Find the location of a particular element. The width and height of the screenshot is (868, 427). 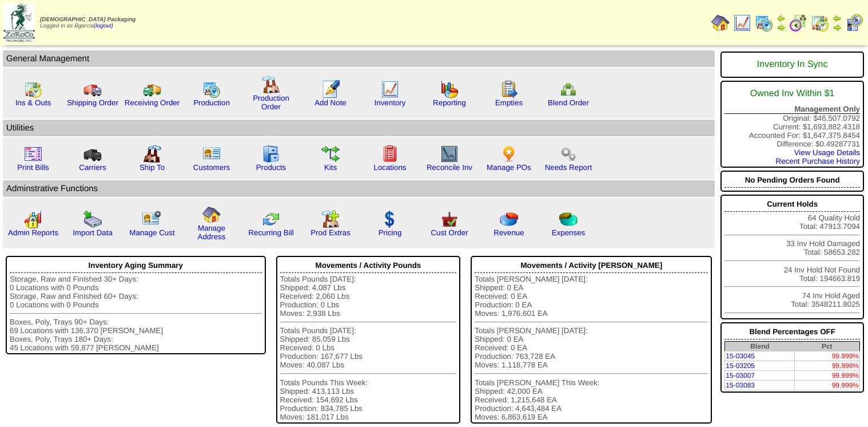

a: 15-03045 is located at coordinates (740, 356).